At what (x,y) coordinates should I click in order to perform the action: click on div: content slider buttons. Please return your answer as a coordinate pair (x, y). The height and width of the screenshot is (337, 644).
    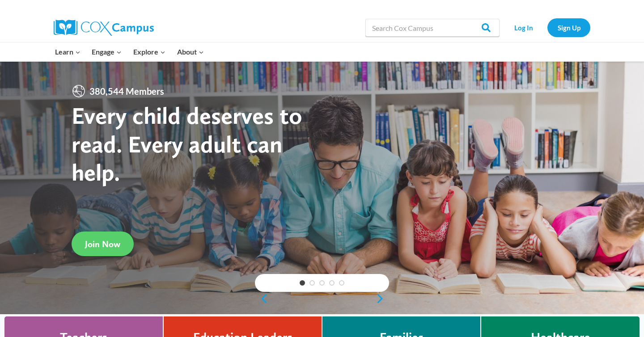
    Looking at the image, I should click on (322, 298).